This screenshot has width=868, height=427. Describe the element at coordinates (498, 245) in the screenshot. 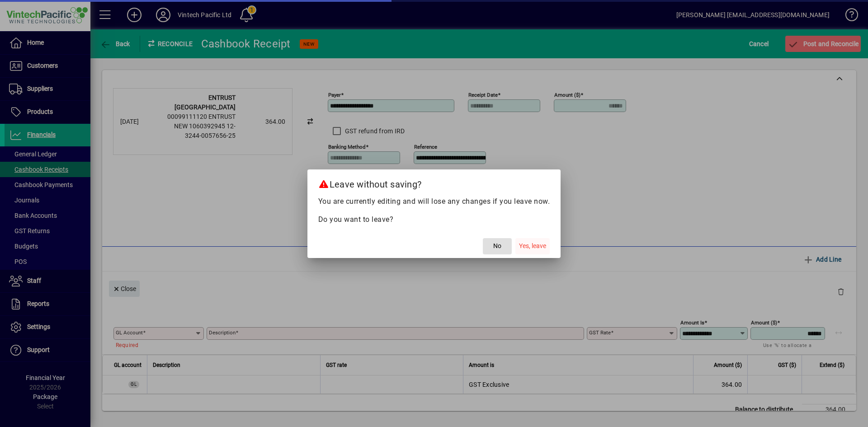

I see `span: No` at that location.